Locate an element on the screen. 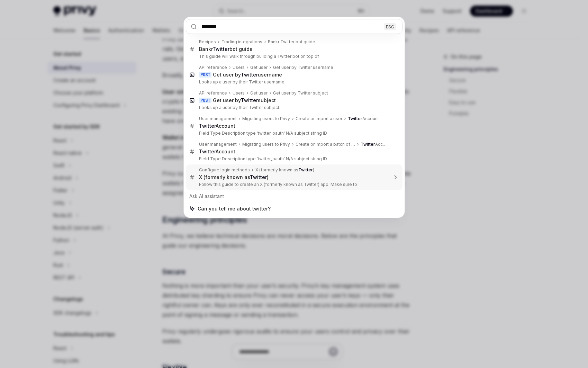  p: Follow this guide to create an X (formerly known as Twitter) app. Make sure to is located at coordinates (294, 184).